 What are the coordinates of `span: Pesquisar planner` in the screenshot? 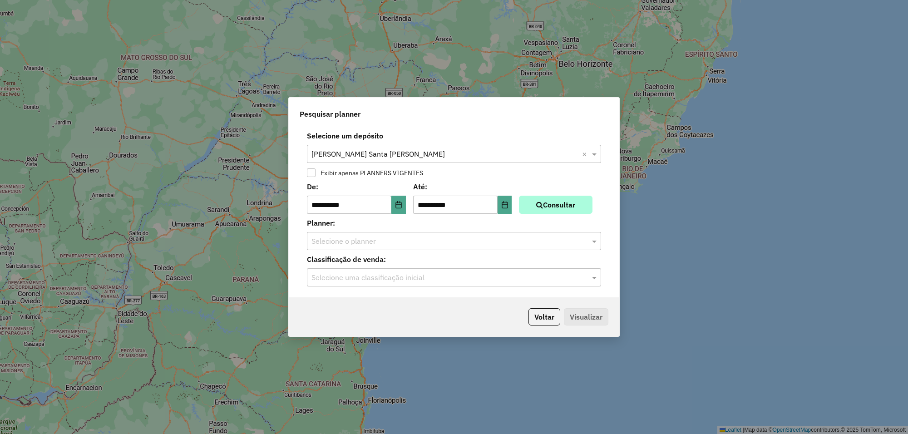 It's located at (330, 114).